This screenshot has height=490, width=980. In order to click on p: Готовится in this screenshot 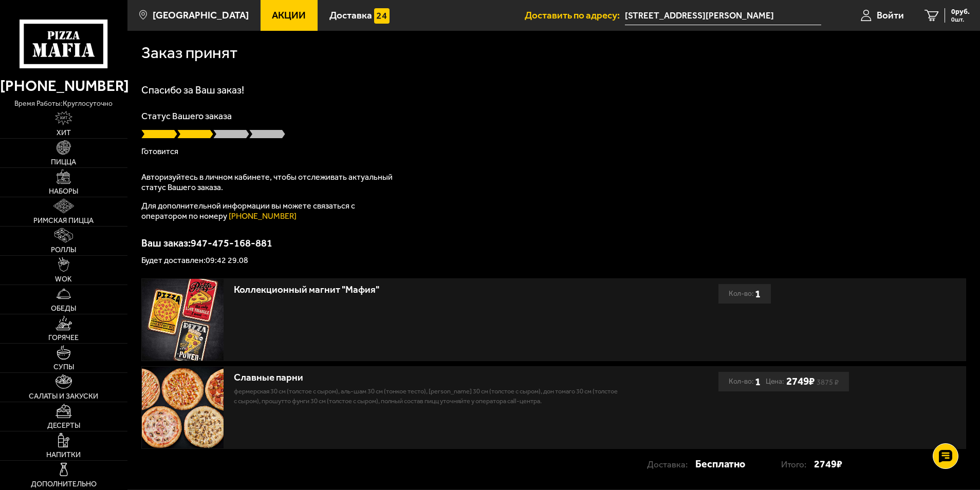, I will do `click(554, 152)`.